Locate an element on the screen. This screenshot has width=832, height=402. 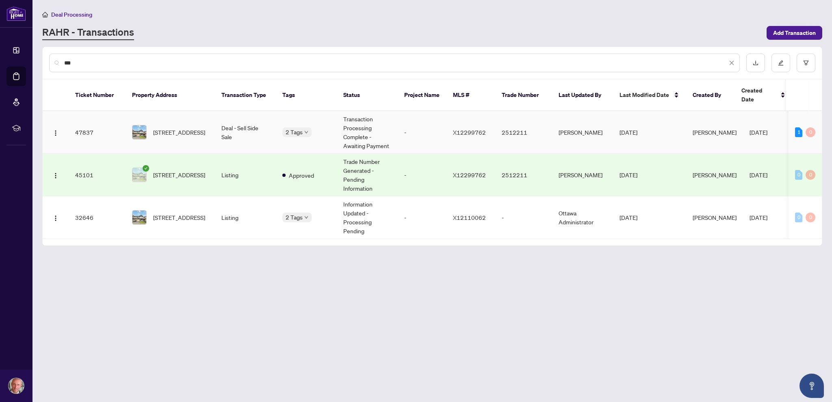
th: MLS # is located at coordinates (471, 95).